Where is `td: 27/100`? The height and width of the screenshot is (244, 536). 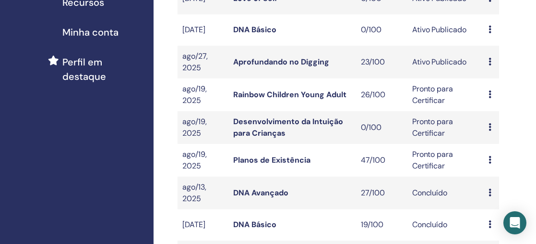 td: 27/100 is located at coordinates (382, 193).